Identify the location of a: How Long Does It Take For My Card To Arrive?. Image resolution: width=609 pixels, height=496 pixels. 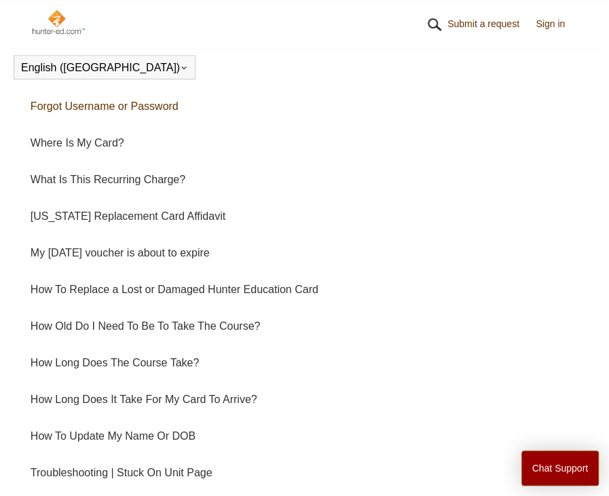
(304, 400).